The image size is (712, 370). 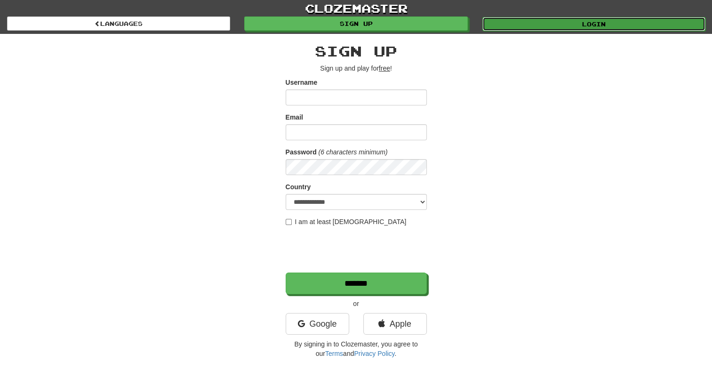 What do you see at coordinates (385, 68) in the screenshot?
I see `u: free` at bounding box center [385, 68].